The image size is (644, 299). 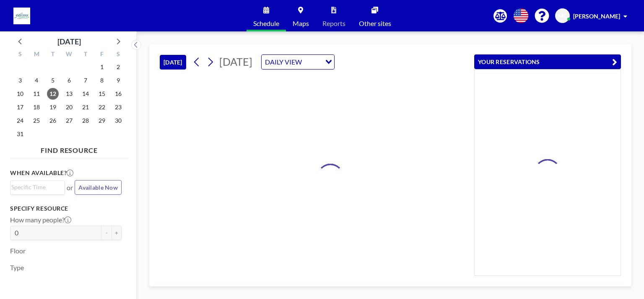 What do you see at coordinates (118, 94) in the screenshot?
I see `span: Saturday, August 16, 2025` at bounding box center [118, 94].